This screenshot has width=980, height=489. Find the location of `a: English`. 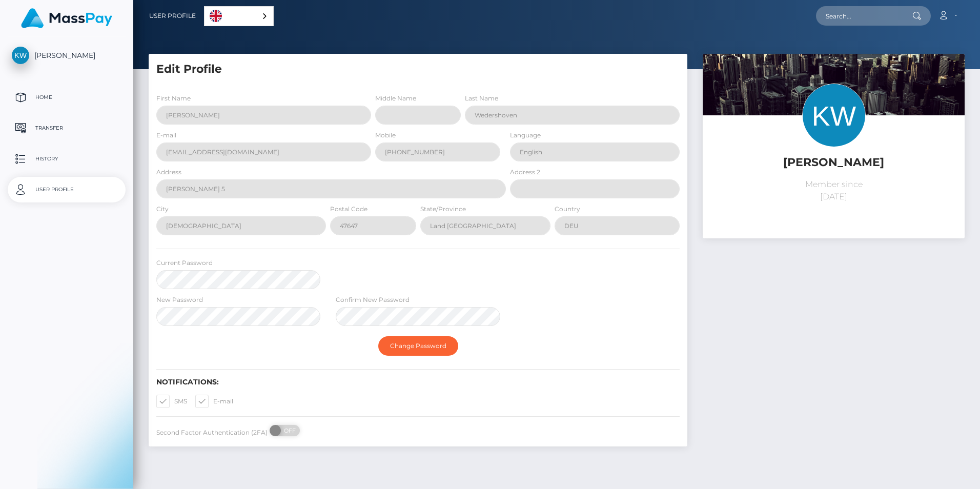

a: English is located at coordinates (239, 16).